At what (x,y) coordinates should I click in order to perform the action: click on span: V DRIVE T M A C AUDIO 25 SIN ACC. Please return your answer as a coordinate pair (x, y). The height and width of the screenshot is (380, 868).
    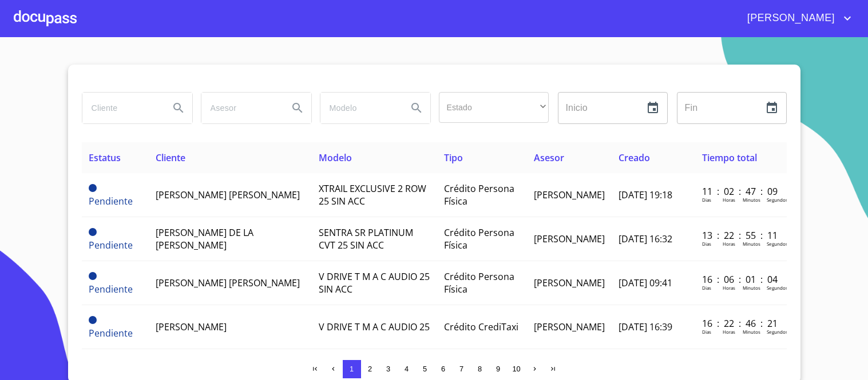
    Looking at the image, I should click on (374, 283).